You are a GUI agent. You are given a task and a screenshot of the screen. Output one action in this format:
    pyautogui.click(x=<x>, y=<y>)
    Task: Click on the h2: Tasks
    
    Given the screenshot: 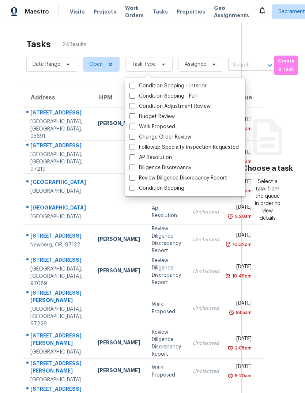 What is the action you would take?
    pyautogui.click(x=38, y=44)
    